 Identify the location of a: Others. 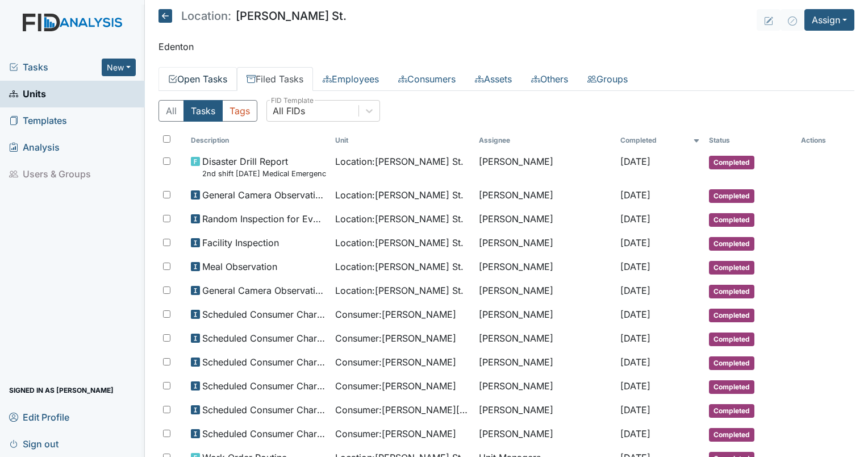
(549, 79).